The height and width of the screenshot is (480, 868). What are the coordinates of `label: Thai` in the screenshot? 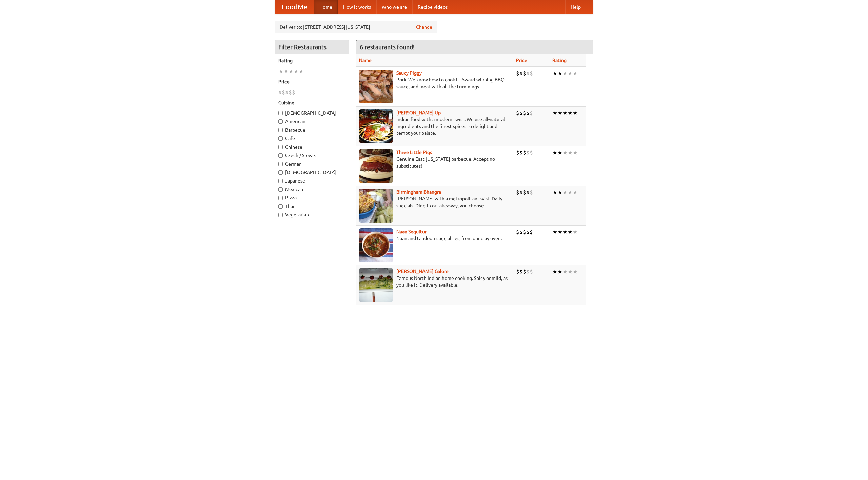 It's located at (312, 206).